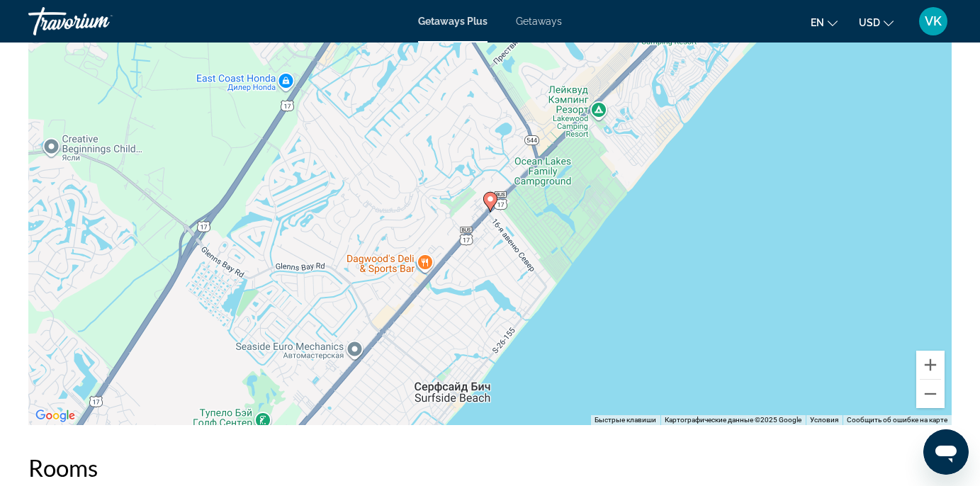 The height and width of the screenshot is (486, 980). Describe the element at coordinates (933, 21) in the screenshot. I see `span: VK` at that location.